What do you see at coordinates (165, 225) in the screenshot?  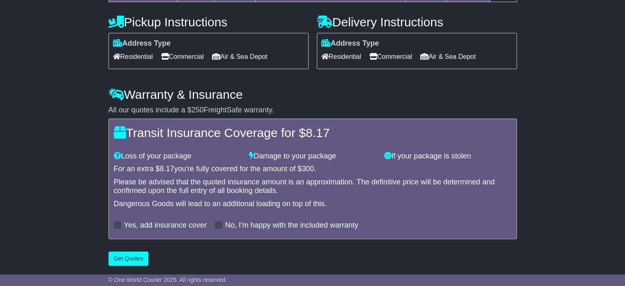 I see `label: Yes, add insurance cover` at bounding box center [165, 225].